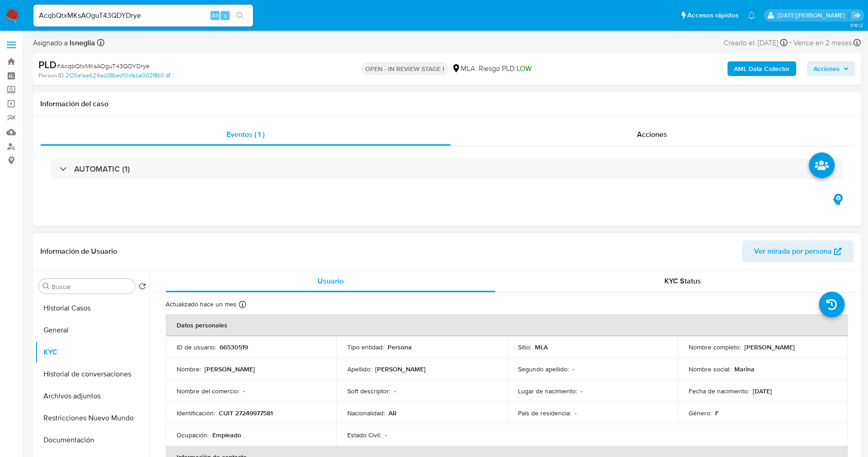 This screenshot has height=457, width=868. I want to click on input: Buscar, so click(92, 287).